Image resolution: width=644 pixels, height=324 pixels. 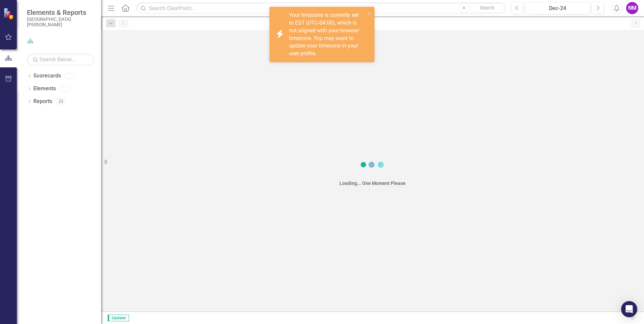 What do you see at coordinates (47, 76) in the screenshot?
I see `a: Scorecards` at bounding box center [47, 76].